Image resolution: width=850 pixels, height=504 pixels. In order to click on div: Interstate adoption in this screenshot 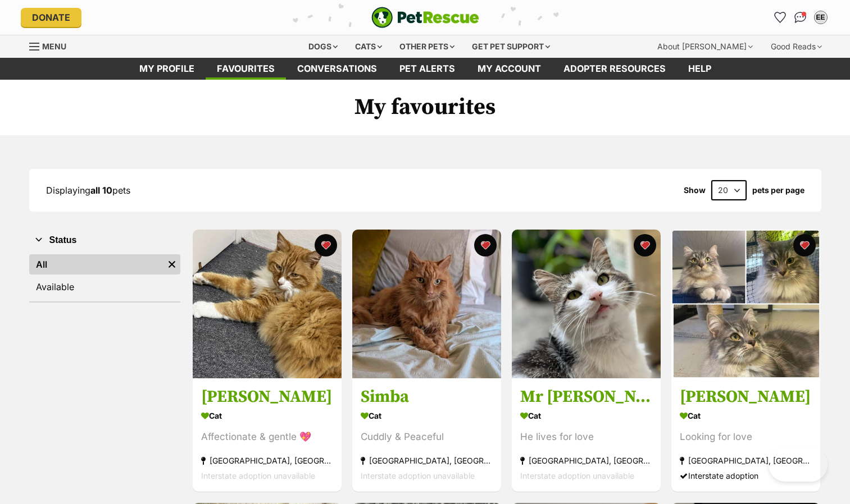, I will do `click(745, 476)`.